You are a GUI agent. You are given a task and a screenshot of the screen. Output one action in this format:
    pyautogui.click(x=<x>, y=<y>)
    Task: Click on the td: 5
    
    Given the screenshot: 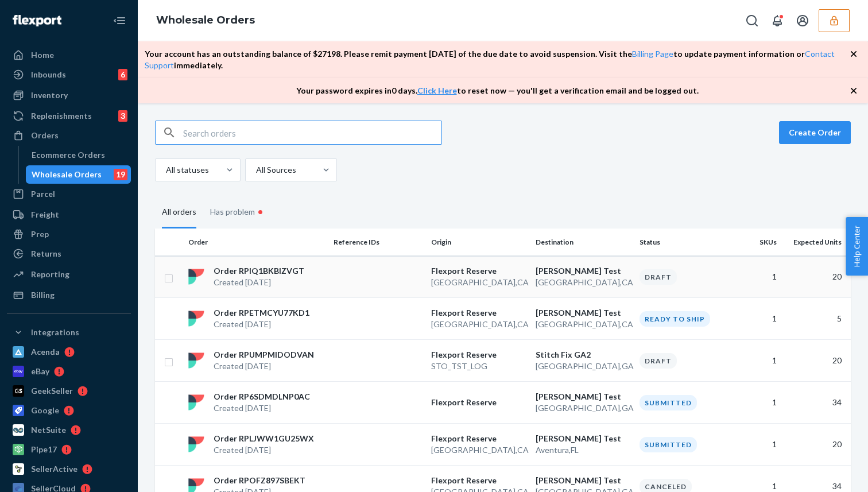 What is the action you would take?
    pyautogui.click(x=815, y=319)
    